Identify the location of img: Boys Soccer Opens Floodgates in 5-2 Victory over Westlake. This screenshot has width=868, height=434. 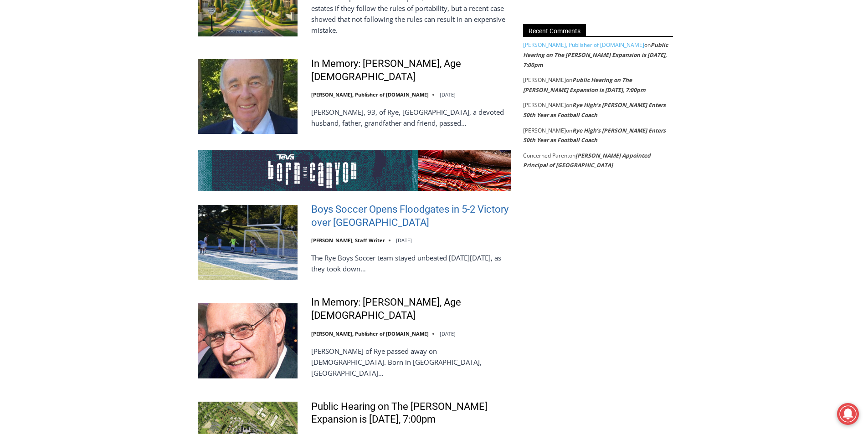
(247, 242).